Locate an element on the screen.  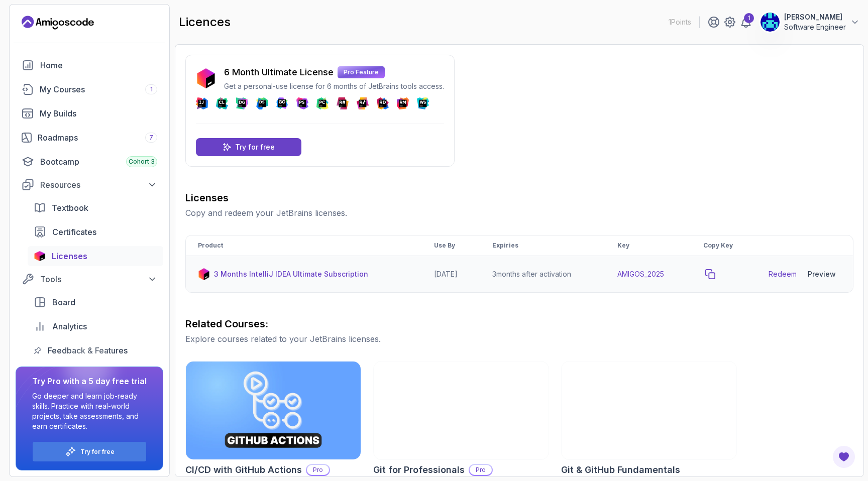
p: 1 Points is located at coordinates (680, 22).